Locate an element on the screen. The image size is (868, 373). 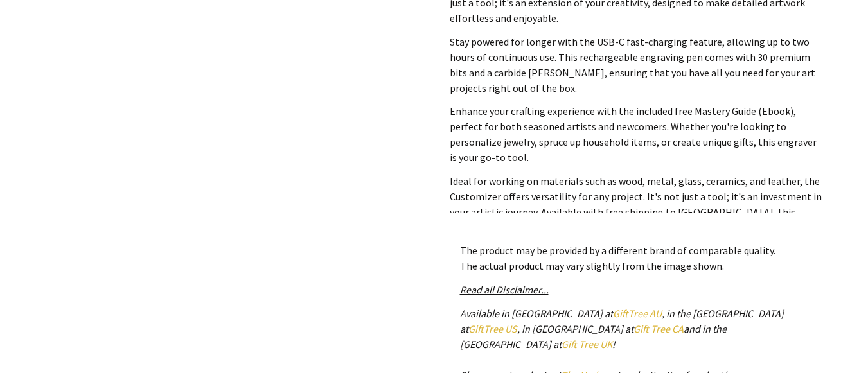
em: Read all Disclaimer... is located at coordinates (505, 290).